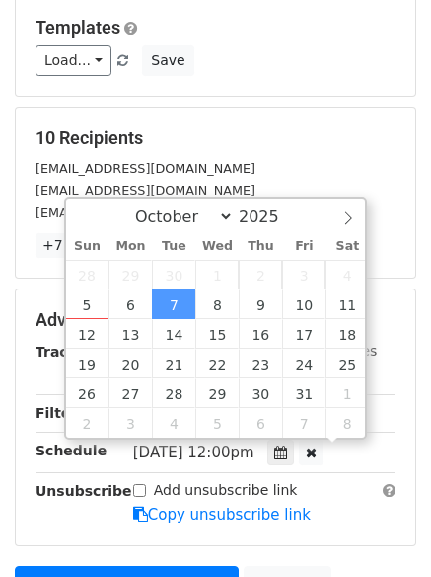 The image size is (431, 577). What do you see at coordinates (261, 334) in the screenshot?
I see `span: October 16, 2025` at bounding box center [261, 334].